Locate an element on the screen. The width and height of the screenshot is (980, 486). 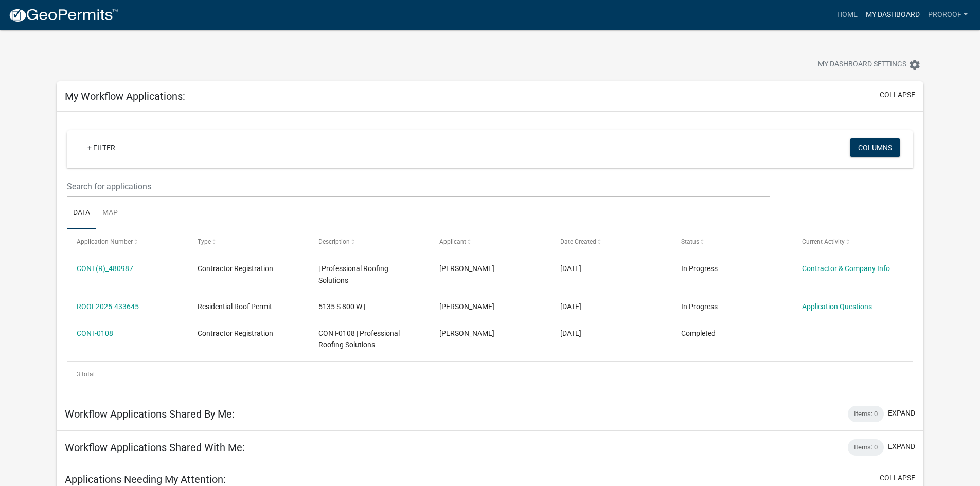
datatable-header-cell: Current Activity is located at coordinates (852, 242).